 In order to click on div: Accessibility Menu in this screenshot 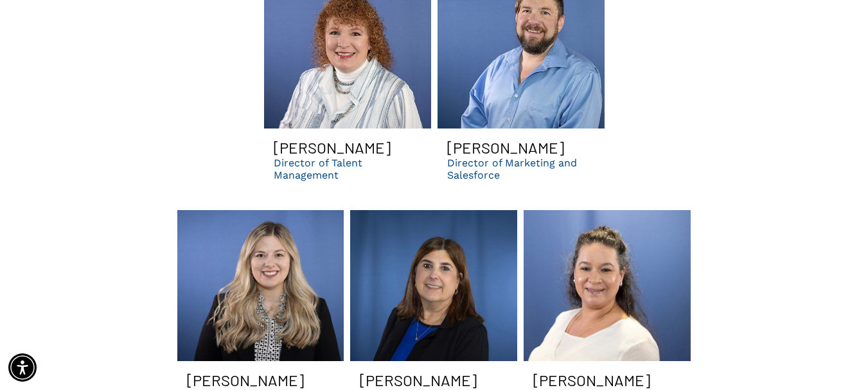, I will do `click(22, 367)`.